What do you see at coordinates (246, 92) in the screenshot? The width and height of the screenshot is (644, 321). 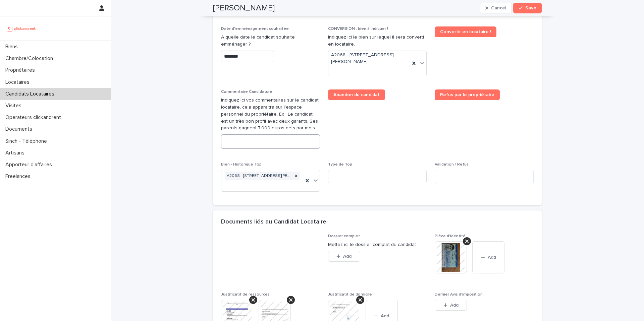 I see `span: Commentaire Candidature` at bounding box center [246, 92].